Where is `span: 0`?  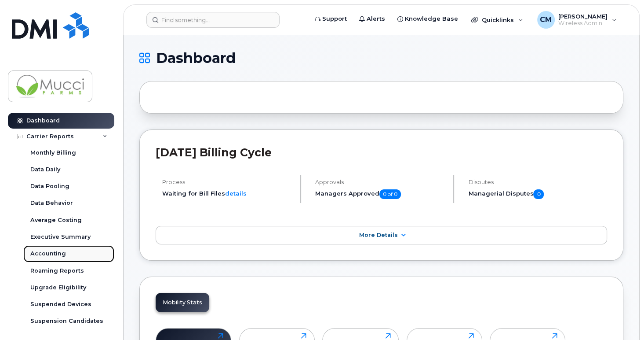 span: 0 is located at coordinates (539, 194).